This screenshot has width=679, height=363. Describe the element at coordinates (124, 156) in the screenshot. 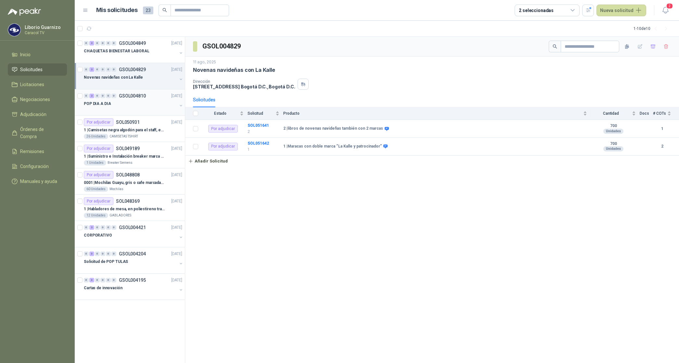

I see `p: 1 | Suministro e Instalación breaker marca SIEMENS modelo:3WT82026AA, Regulable de 800A - 2000 AMP` at that location.